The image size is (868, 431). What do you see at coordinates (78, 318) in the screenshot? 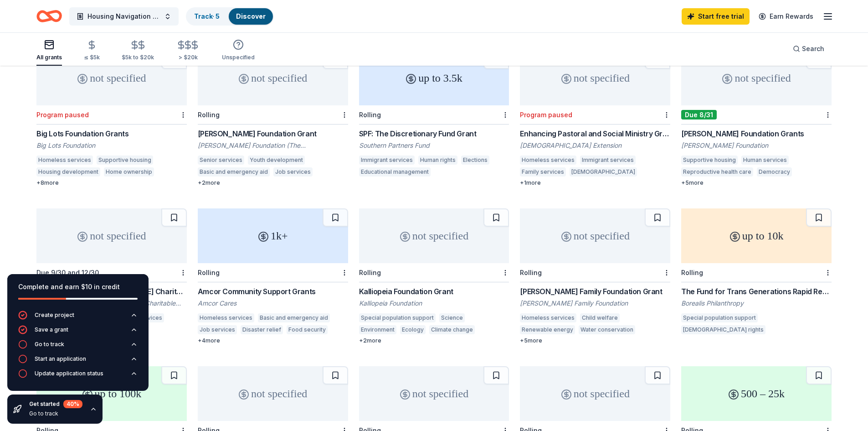
I see `button: Create project` at bounding box center [78, 318].